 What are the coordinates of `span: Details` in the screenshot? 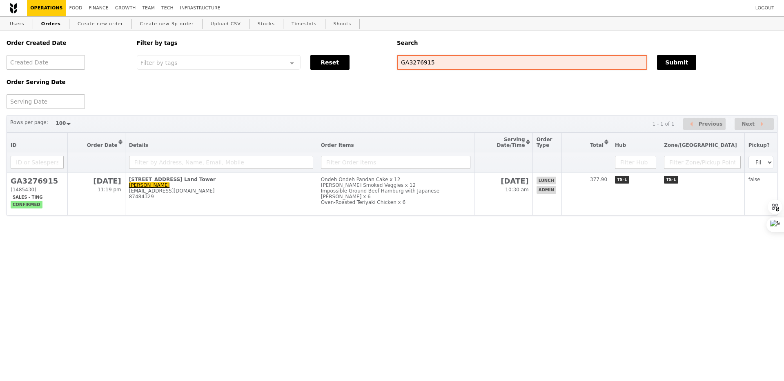 It's located at (138, 145).